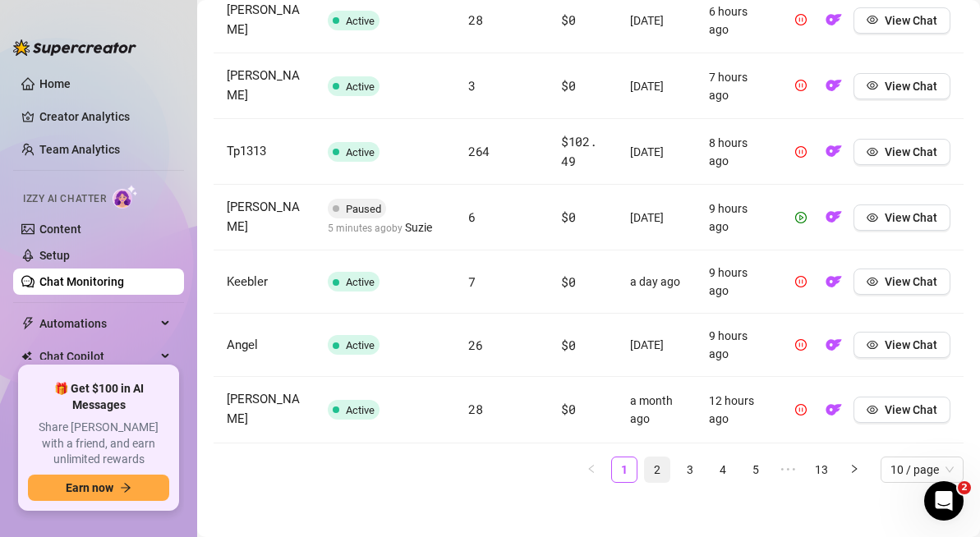  Describe the element at coordinates (26, 357) in the screenshot. I see `img: Chat Copilot` at that location.